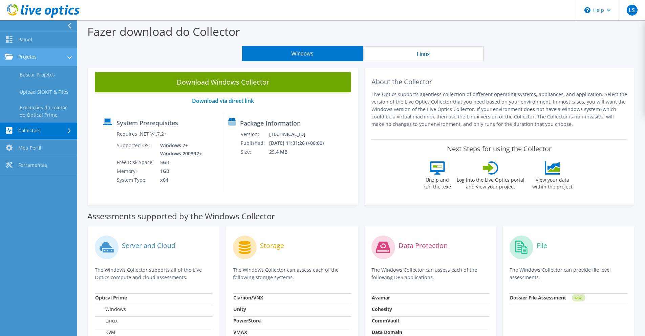  What do you see at coordinates (438, 183) in the screenshot?
I see `label: Unzip and run the .exe` at bounding box center [438, 183].